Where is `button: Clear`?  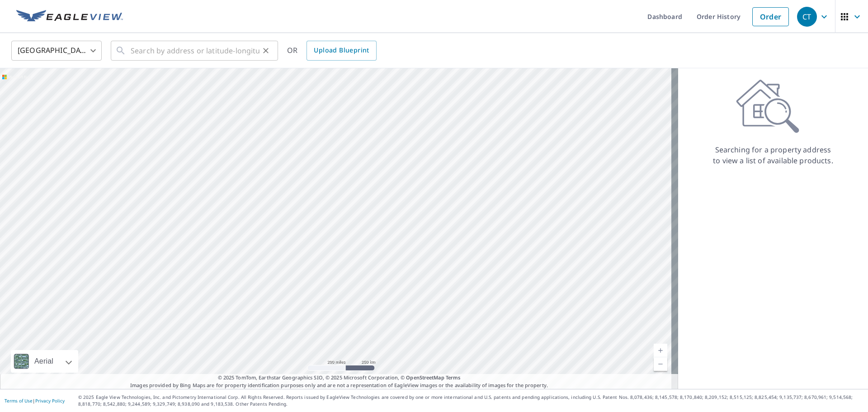
button: Clear is located at coordinates (266, 51).